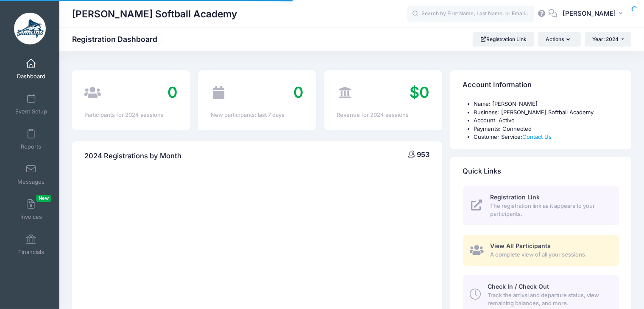  I want to click on div: New participants: last 7 days, so click(257, 115).